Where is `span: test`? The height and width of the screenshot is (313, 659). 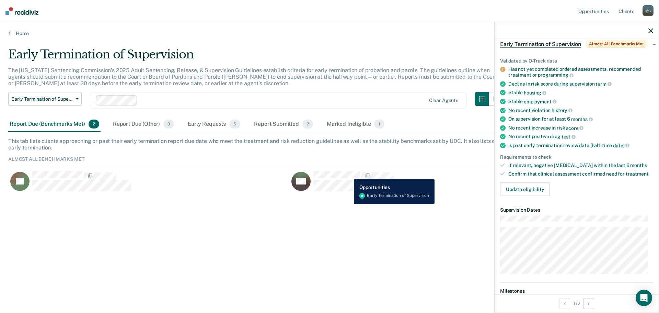 span: test is located at coordinates (569, 137).